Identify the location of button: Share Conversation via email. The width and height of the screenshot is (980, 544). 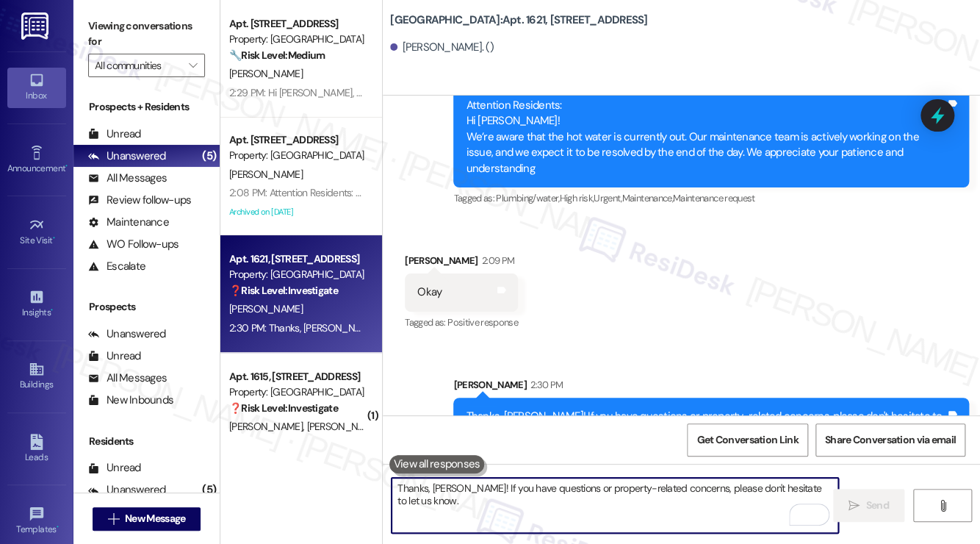
(890, 439).